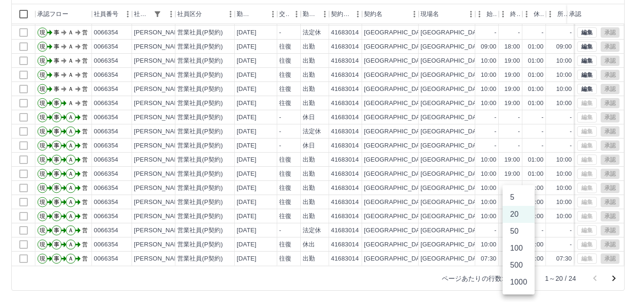 This screenshot has height=302, width=644. What do you see at coordinates (519, 198) in the screenshot?
I see `li: 5` at bounding box center [519, 198].